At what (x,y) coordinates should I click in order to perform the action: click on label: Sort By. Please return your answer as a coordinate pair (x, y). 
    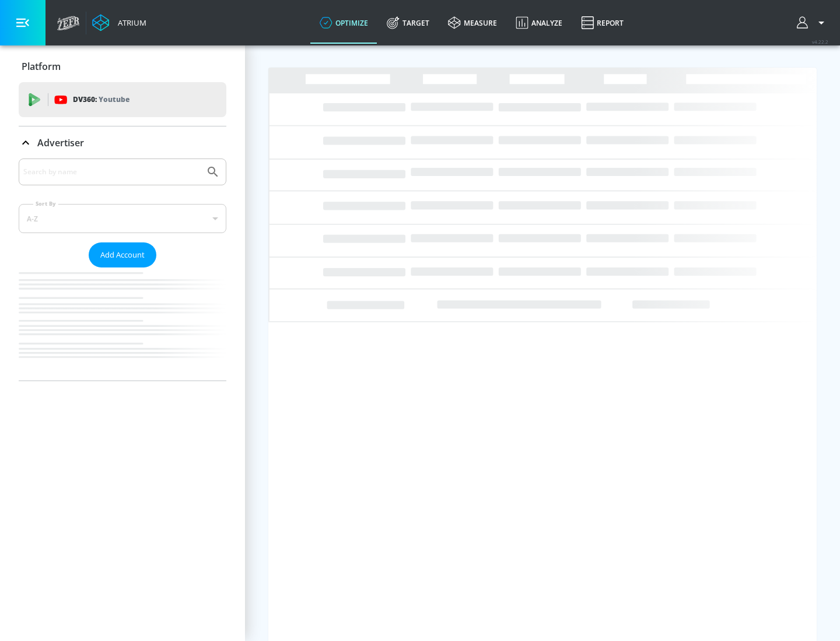
    Looking at the image, I should click on (46, 203).